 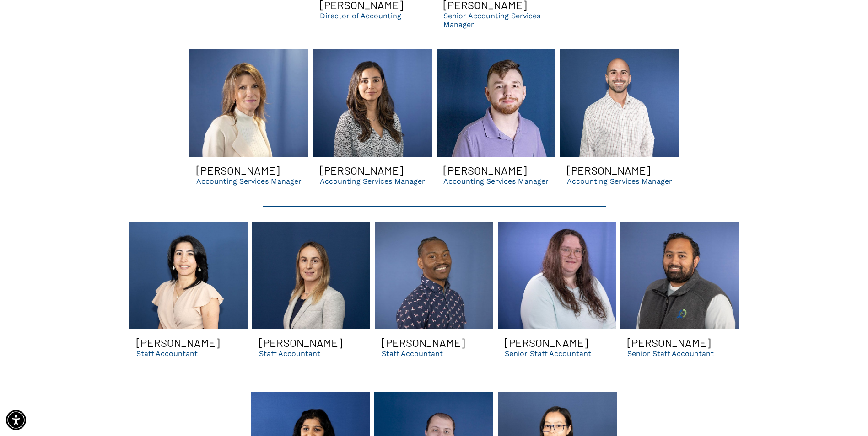 I want to click on p: Director of Accounting, so click(x=360, y=16).